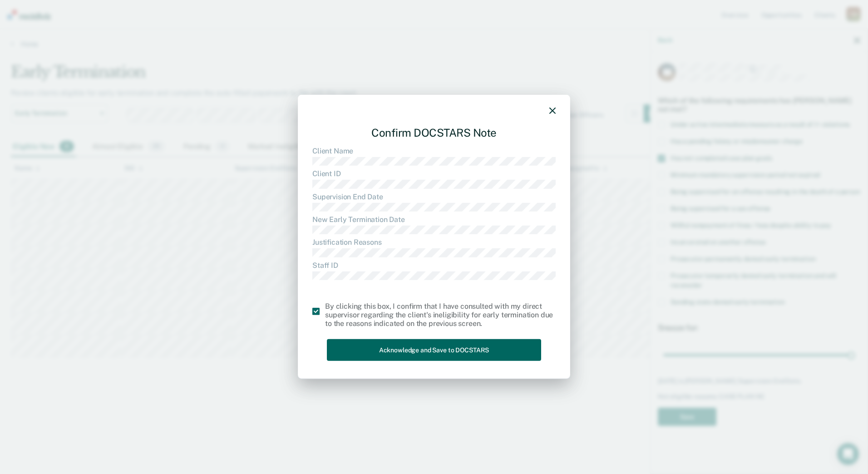  I want to click on div: Confirm DOCSTARS Note, so click(434, 132).